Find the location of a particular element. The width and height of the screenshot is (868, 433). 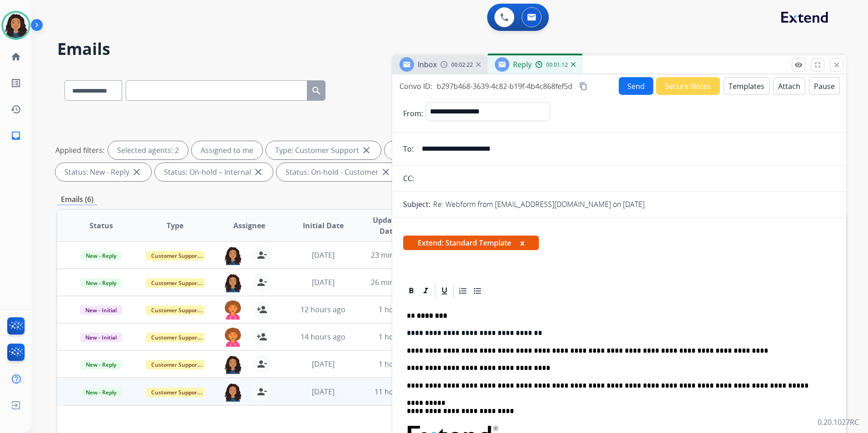

div: Ordered List is located at coordinates (463, 291).